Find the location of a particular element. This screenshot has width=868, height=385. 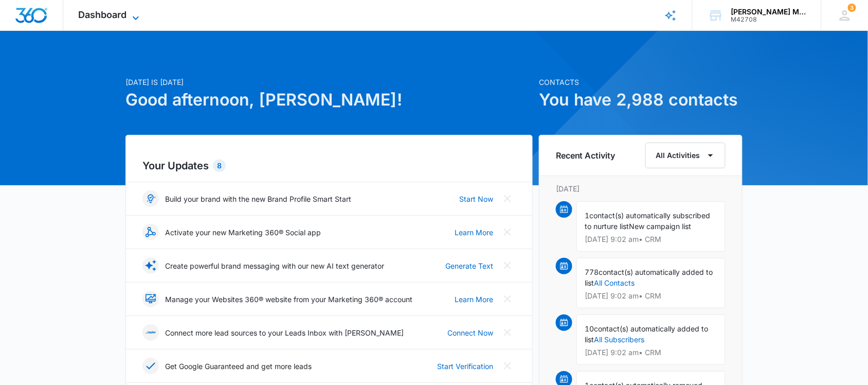

p: Build your brand with the new Brand Profile Smart Start is located at coordinates (258, 199).